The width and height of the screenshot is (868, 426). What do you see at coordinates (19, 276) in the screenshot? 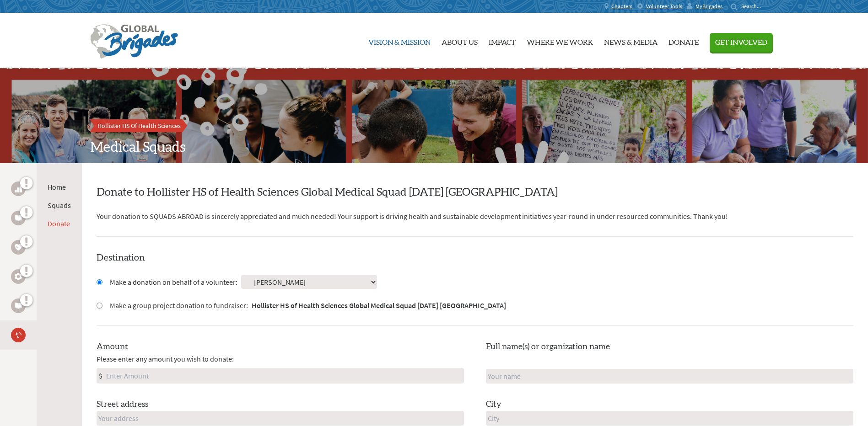
I see `div: STEM` at bounding box center [19, 276].